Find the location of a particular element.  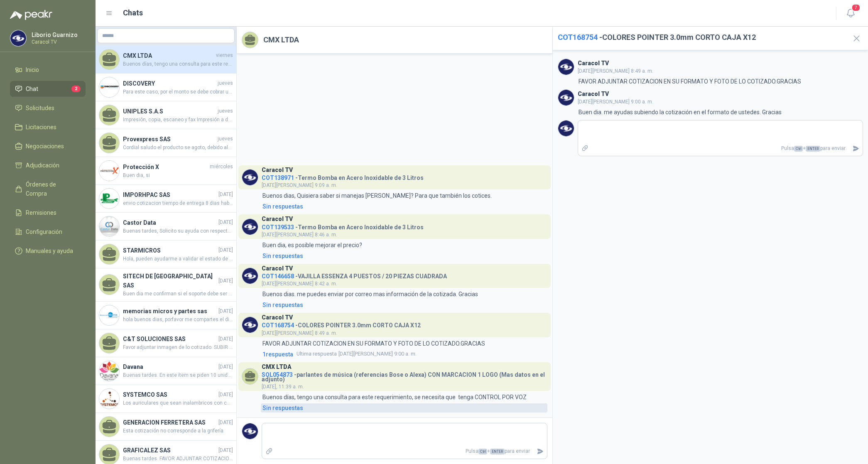

span: Esta cotización no corresponde a la grifería is located at coordinates (178, 430).